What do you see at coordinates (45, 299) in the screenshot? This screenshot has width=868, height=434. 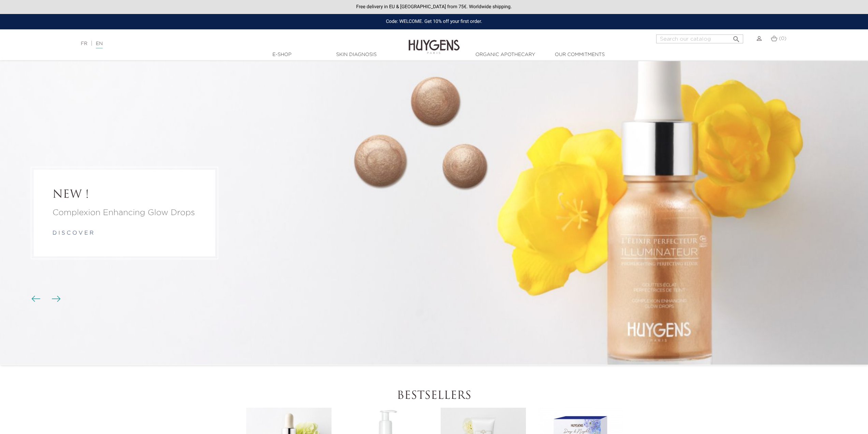 I see `div: Carousel buttons` at bounding box center [45, 299].